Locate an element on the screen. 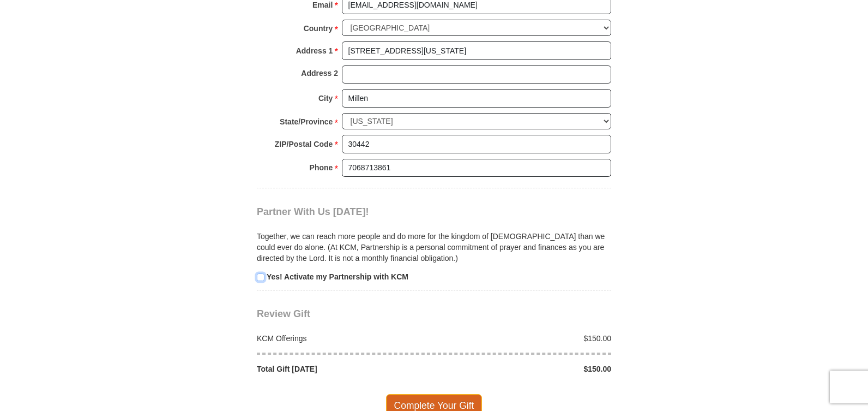  strong: State/Province is located at coordinates (306, 122).